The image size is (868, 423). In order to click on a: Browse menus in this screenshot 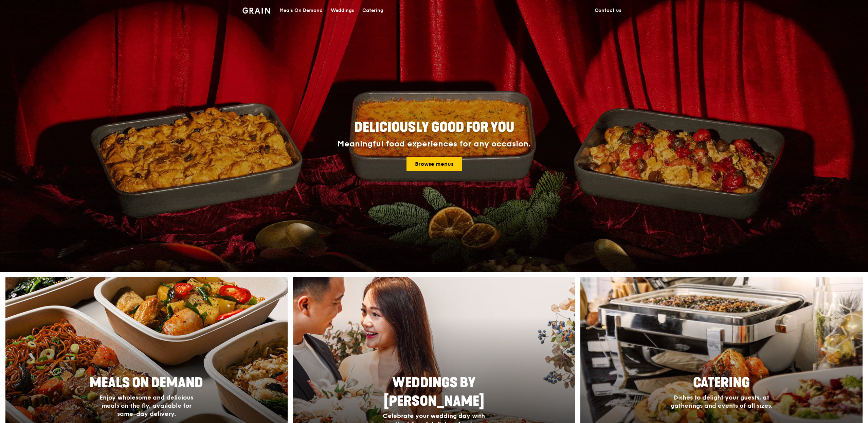, I will do `click(434, 164)`.